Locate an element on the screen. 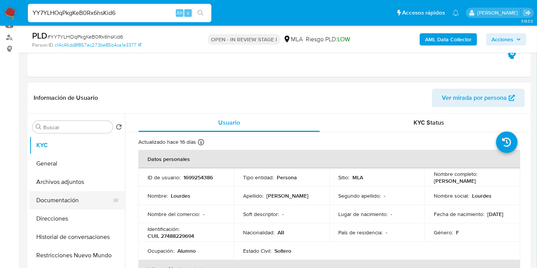  p: Nacionalidad : is located at coordinates (259, 232).